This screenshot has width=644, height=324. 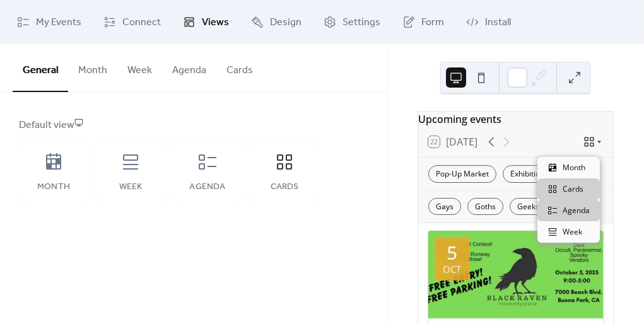 I want to click on button: Agenda, so click(x=189, y=68).